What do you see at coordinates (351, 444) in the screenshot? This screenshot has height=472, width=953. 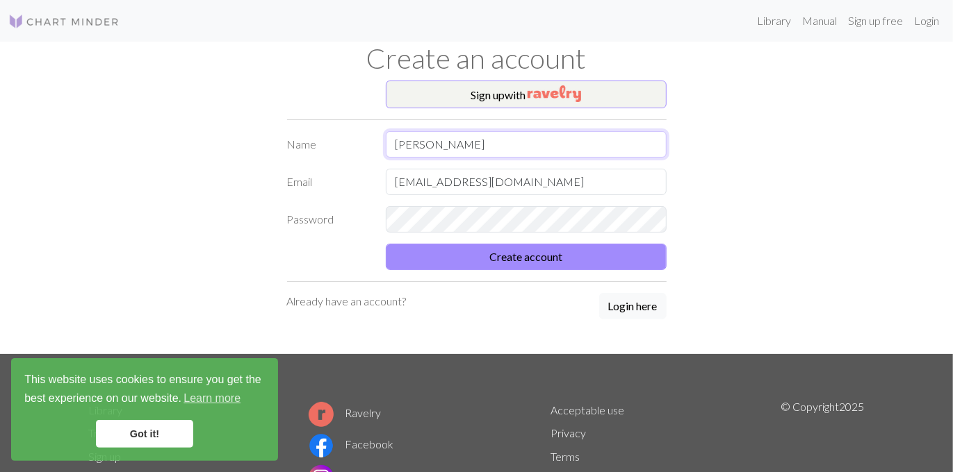 I see `a: Facebook` at bounding box center [351, 444].